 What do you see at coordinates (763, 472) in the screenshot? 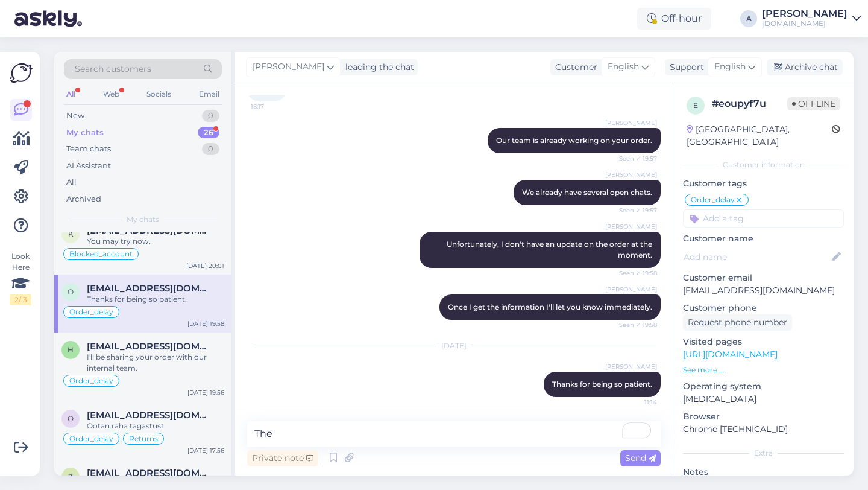
I see `p: Notes` at bounding box center [763, 472].